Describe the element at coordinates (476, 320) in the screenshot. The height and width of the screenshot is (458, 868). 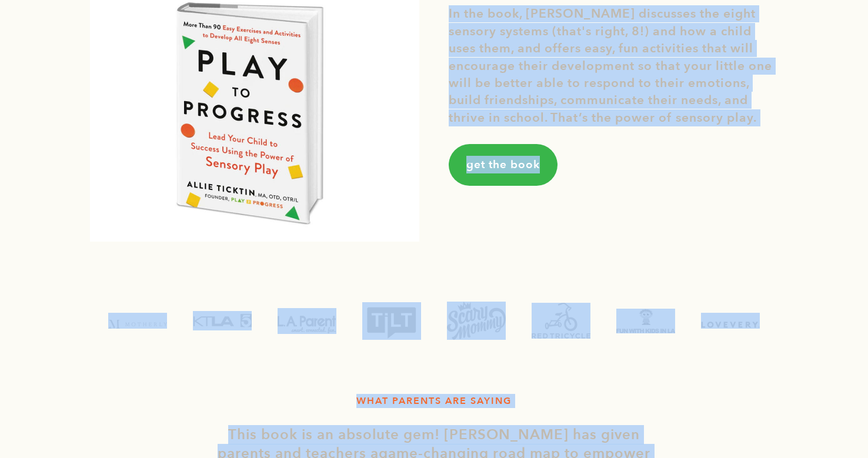
I see `img: Scary Mommy logo` at that location.